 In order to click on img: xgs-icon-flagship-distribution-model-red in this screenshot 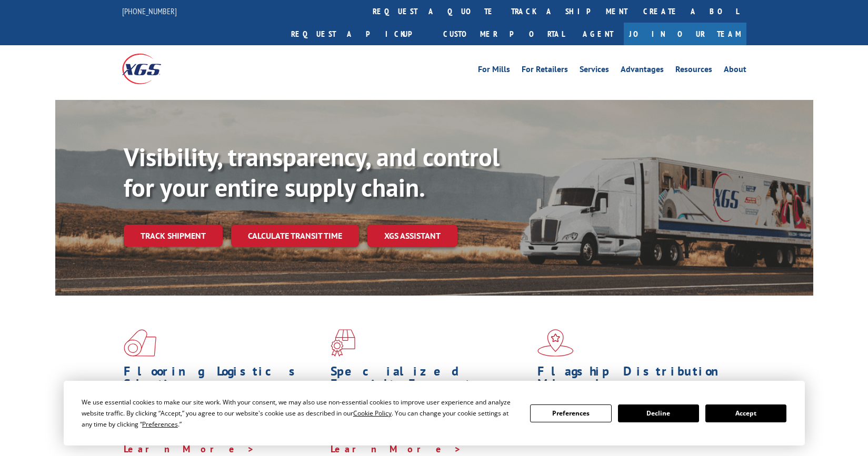, I will do `click(555, 343)`.